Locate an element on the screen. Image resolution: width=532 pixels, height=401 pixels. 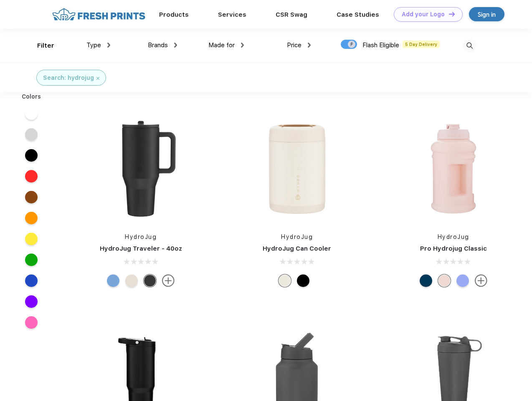
a: Sign in is located at coordinates (486, 14).